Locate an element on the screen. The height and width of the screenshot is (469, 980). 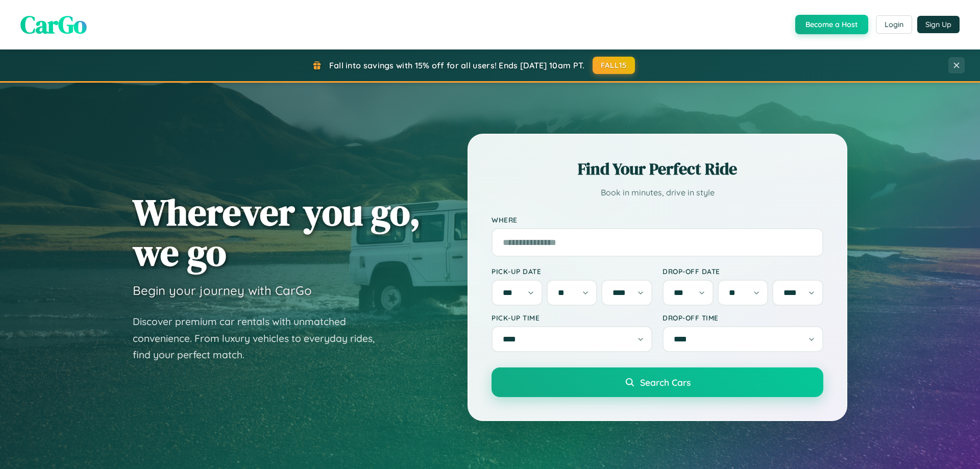
button: Search Cars is located at coordinates (657, 383).